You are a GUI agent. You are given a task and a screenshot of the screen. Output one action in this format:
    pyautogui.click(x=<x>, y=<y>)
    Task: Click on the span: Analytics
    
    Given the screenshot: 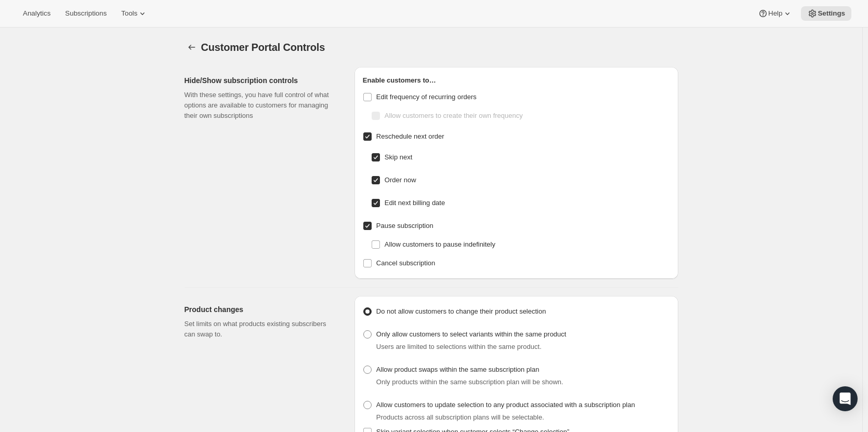 What is the action you would take?
    pyautogui.click(x=37, y=14)
    